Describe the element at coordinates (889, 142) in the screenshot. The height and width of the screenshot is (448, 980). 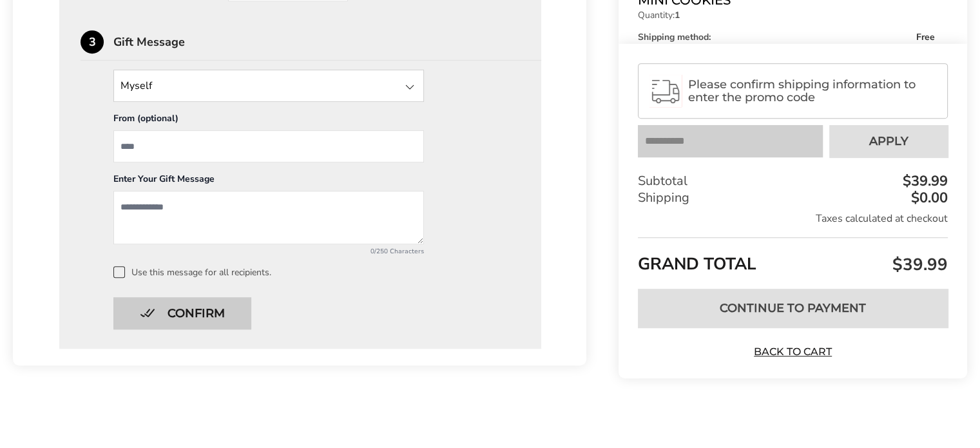
I see `button: Apply` at that location.